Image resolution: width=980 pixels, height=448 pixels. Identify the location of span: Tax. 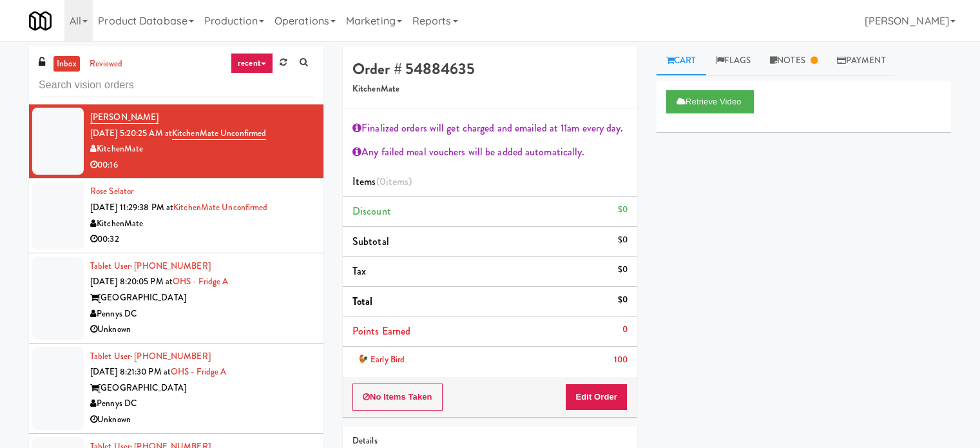
(359, 271).